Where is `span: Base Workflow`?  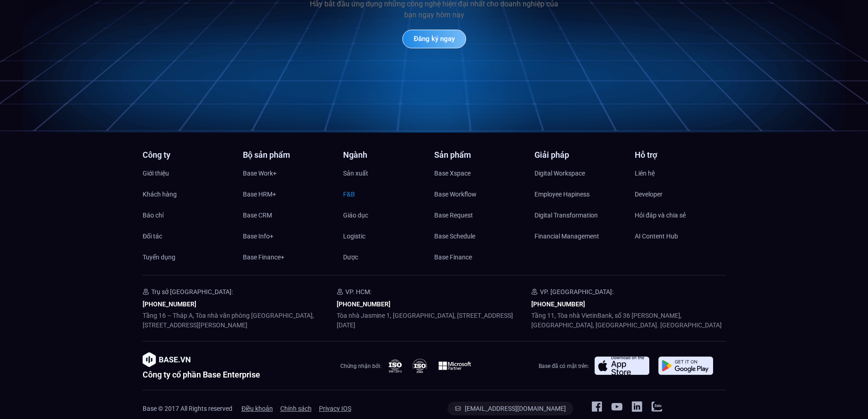
span: Base Workflow is located at coordinates (455, 194).